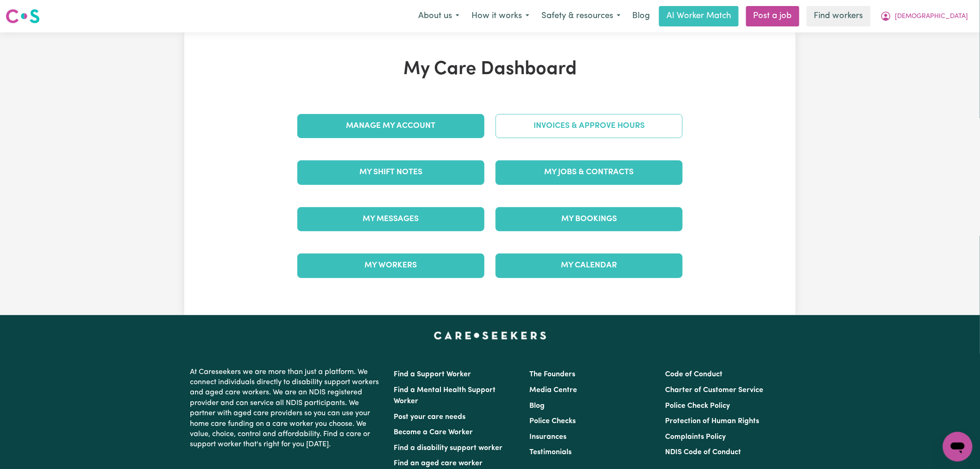 Image resolution: width=980 pixels, height=469 pixels. I want to click on a: AI Worker Match, so click(699, 17).